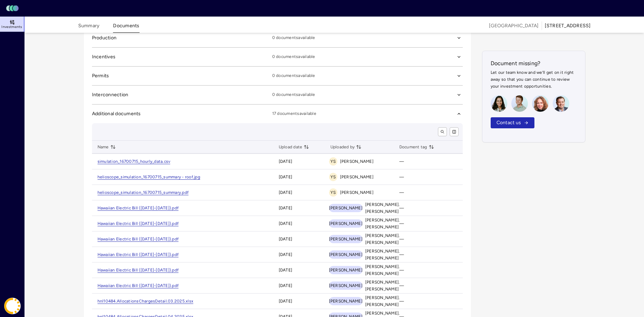 The height and width of the screenshot is (317, 644). I want to click on span: 17 documents available, so click(362, 114).